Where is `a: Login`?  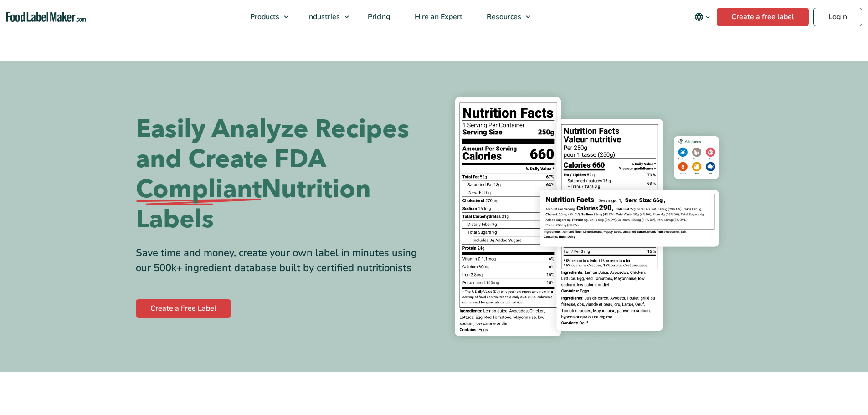 a: Login is located at coordinates (837, 17).